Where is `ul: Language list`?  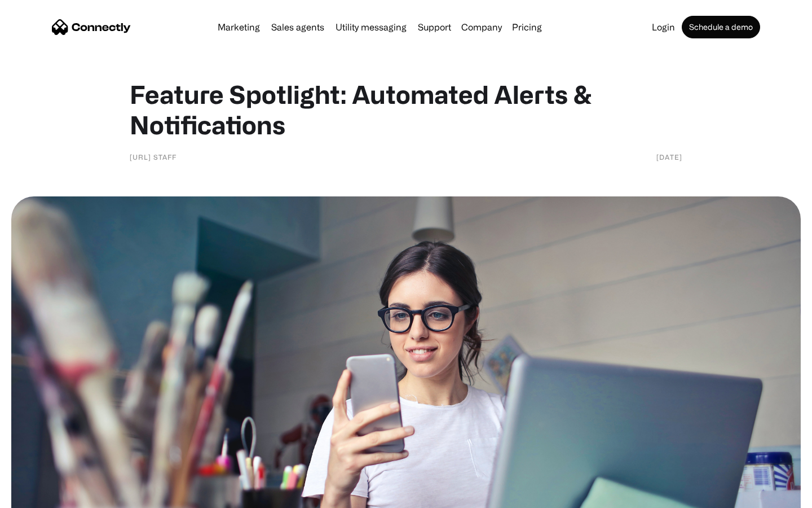 ul: Language list is located at coordinates (45, 496).